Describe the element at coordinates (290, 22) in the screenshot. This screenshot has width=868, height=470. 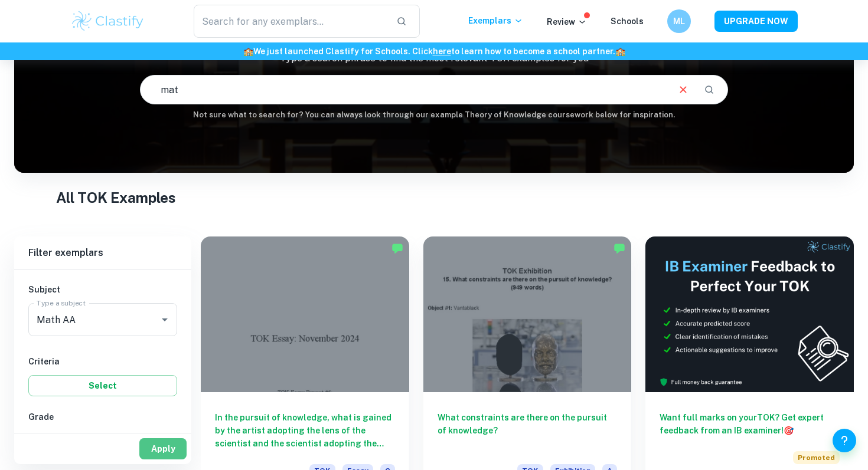
I see `input: Search for any exemplars...` at that location.